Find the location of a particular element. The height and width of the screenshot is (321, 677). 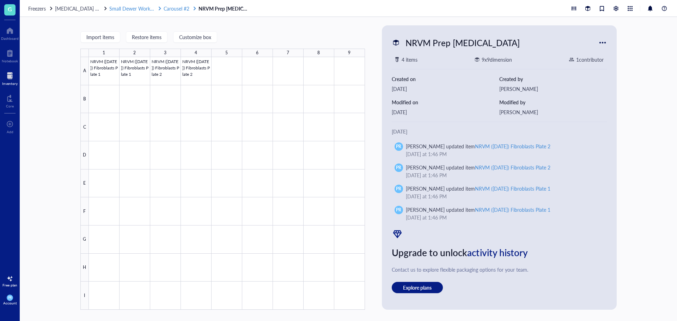

div: 9 x 9 dimension is located at coordinates (497, 60).